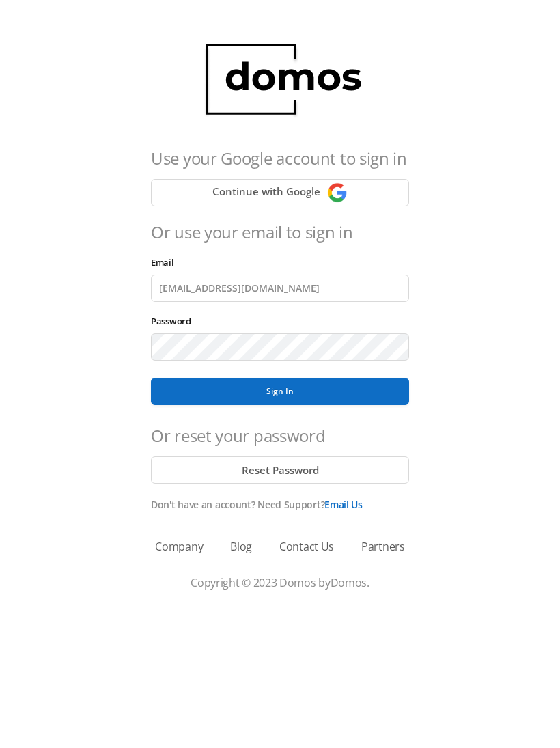 The height and width of the screenshot is (748, 560). I want to click on button: Continue with Google, so click(280, 193).